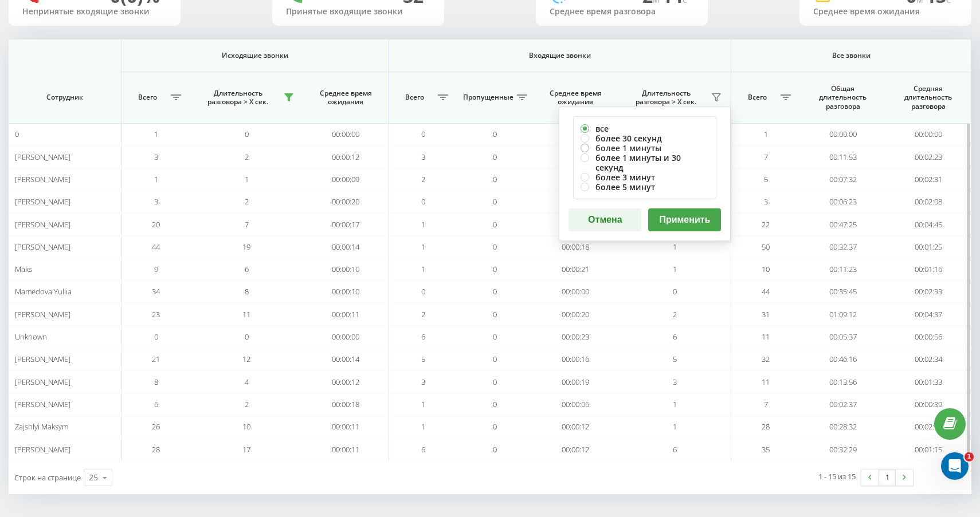  I want to click on td: 00:06:23, so click(842, 202).